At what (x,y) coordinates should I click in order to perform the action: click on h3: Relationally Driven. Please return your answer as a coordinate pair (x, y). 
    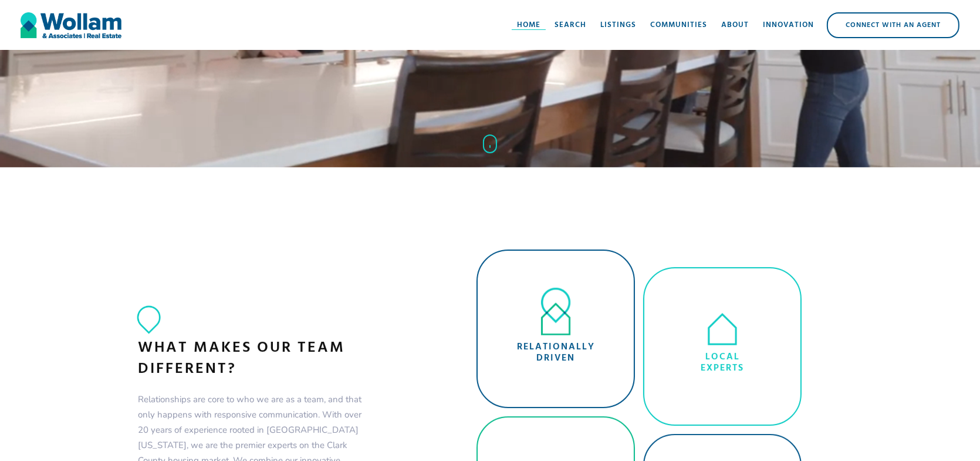
    Looking at the image, I should click on (556, 353).